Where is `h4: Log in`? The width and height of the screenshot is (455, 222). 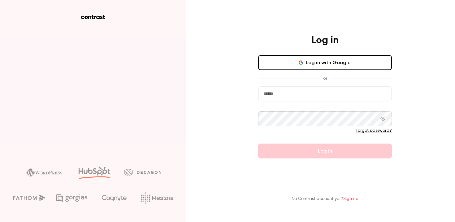
h4: Log in is located at coordinates (325, 40).